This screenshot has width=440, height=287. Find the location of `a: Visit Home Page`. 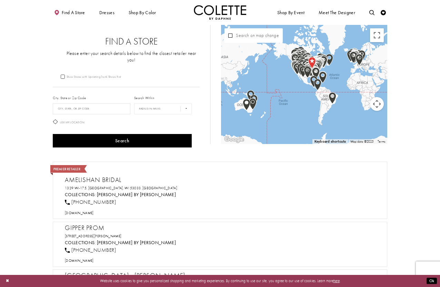

a: Visit Home Page is located at coordinates (220, 12).